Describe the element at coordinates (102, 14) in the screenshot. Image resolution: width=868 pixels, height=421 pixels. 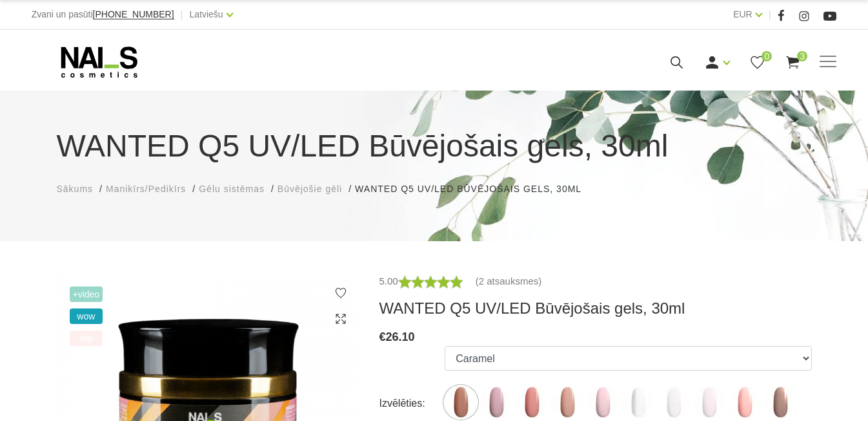
I see `div: Zvani un pasūti` at that location.